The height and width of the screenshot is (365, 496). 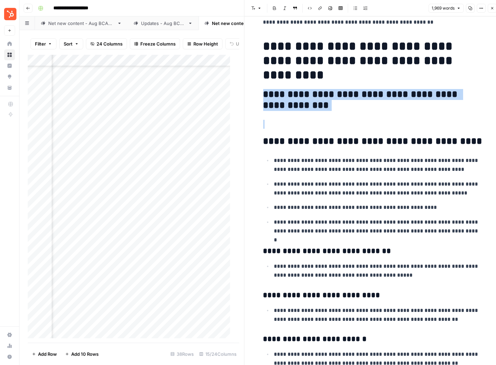 I want to click on button: Sort, so click(x=71, y=44).